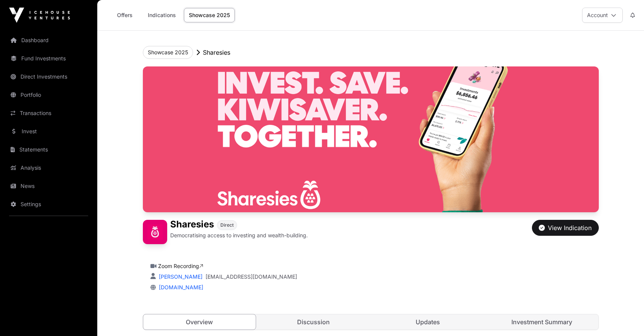 This screenshot has width=644, height=336. Describe the element at coordinates (48, 95) in the screenshot. I see `a: Portfolio` at that location.